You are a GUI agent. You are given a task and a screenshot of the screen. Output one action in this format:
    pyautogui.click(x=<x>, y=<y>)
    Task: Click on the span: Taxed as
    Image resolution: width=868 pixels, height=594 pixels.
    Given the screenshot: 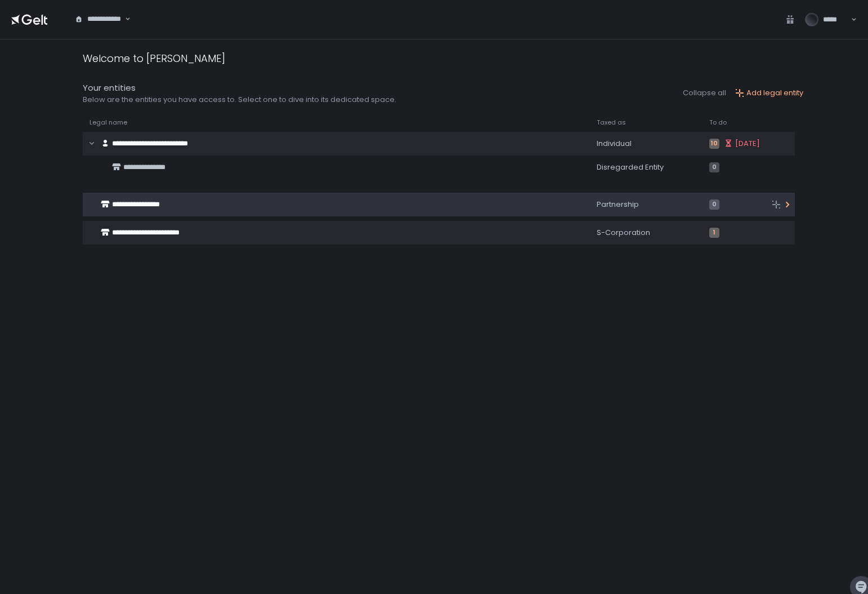 What is the action you would take?
    pyautogui.click(x=611, y=122)
    